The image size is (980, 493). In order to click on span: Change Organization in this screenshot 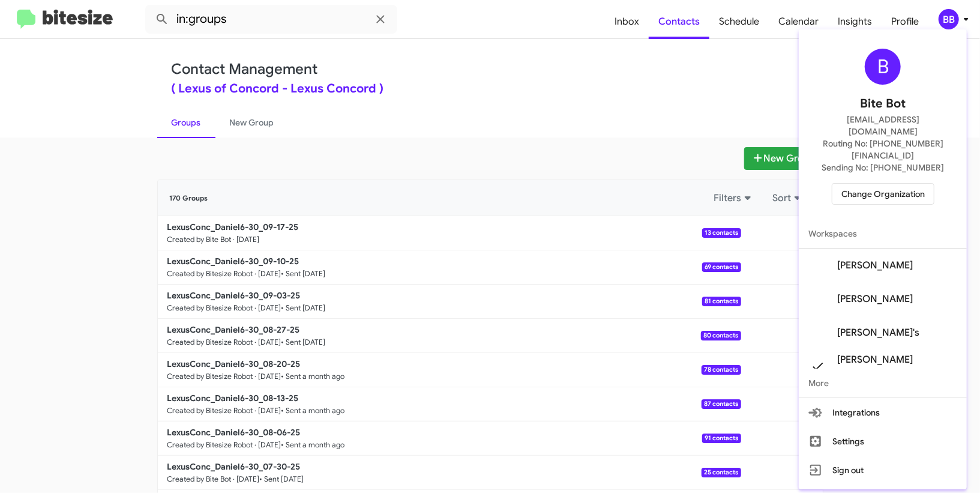, I will do `click(883, 194)`.